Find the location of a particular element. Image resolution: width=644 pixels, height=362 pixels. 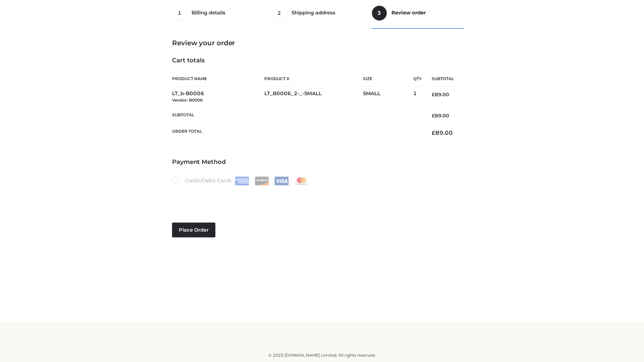

h4: Cart totals is located at coordinates (322, 61).